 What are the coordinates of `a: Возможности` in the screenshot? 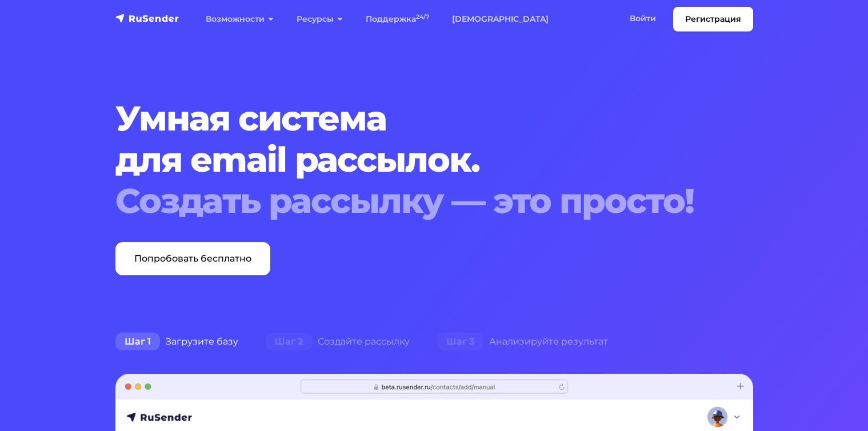 It's located at (239, 19).